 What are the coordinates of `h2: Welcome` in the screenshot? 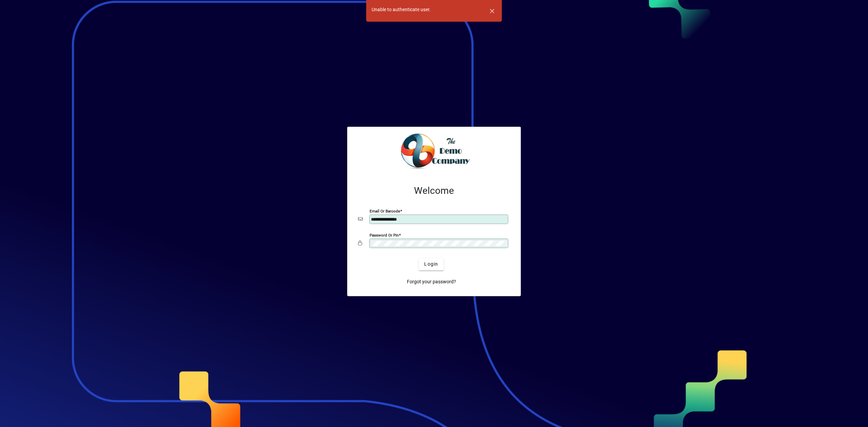 It's located at (434, 191).